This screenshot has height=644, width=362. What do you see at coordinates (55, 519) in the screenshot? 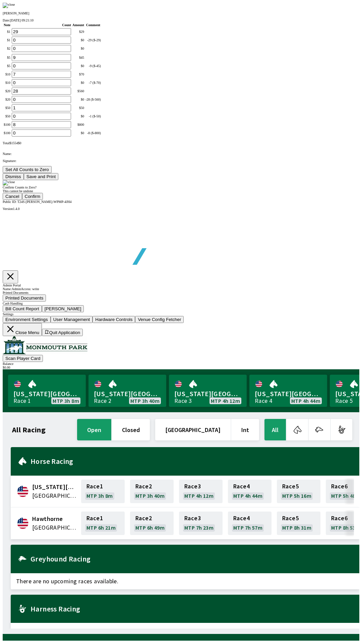
I see `span: Hawthorne` at bounding box center [55, 519].